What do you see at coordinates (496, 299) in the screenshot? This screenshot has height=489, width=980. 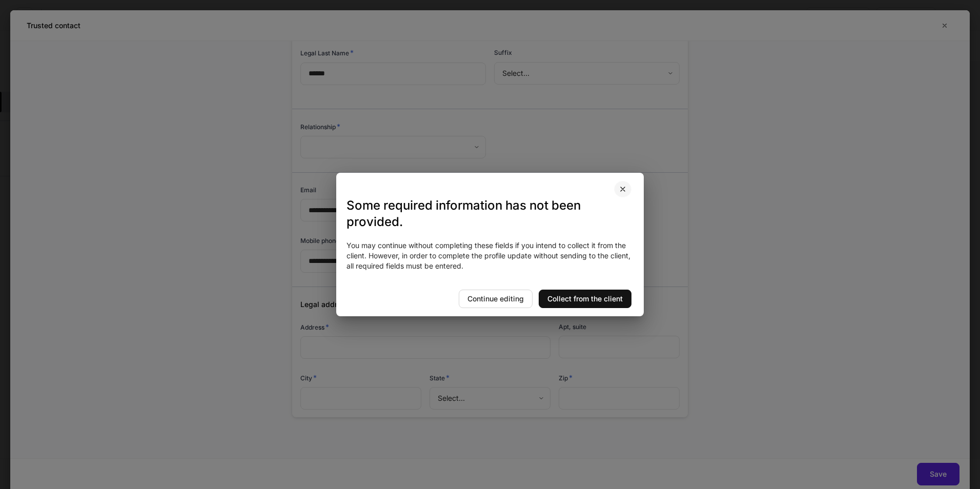 I see `button: Continue editing` at bounding box center [496, 299].